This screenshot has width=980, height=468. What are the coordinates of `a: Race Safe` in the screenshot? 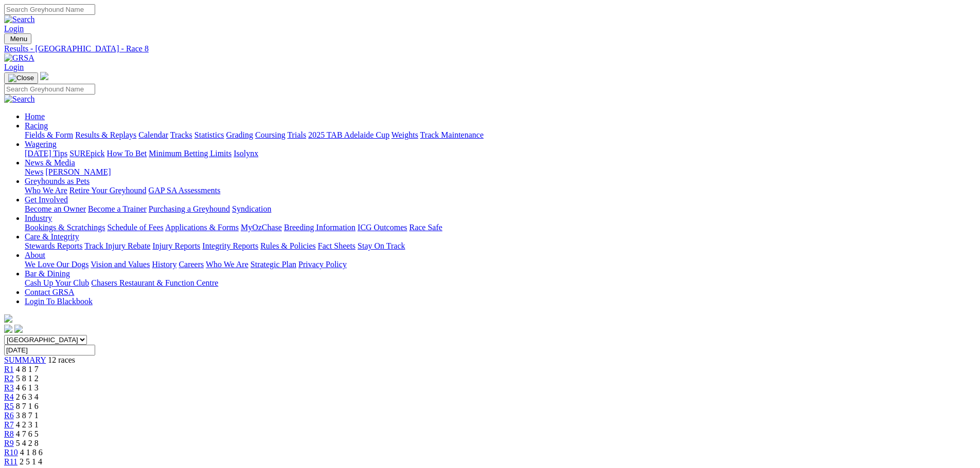 It's located at (425, 227).